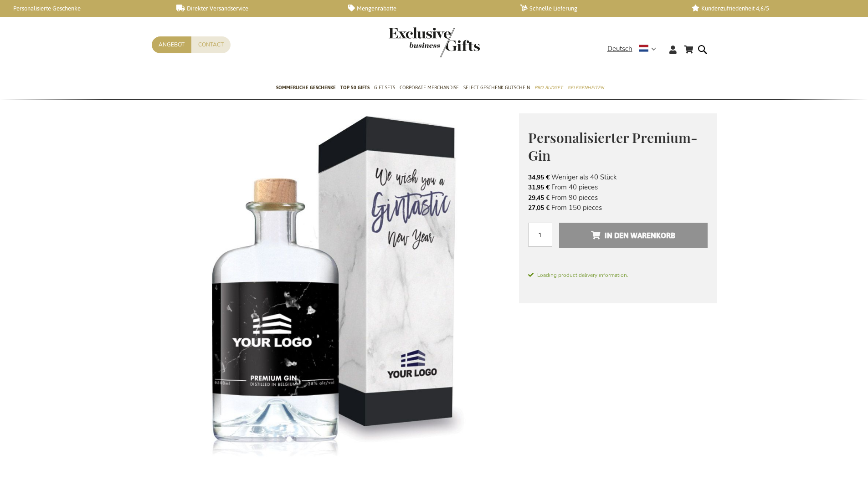 The width and height of the screenshot is (868, 485). What do you see at coordinates (411, 42) in the screenshot?
I see `a: store logo` at bounding box center [411, 42].